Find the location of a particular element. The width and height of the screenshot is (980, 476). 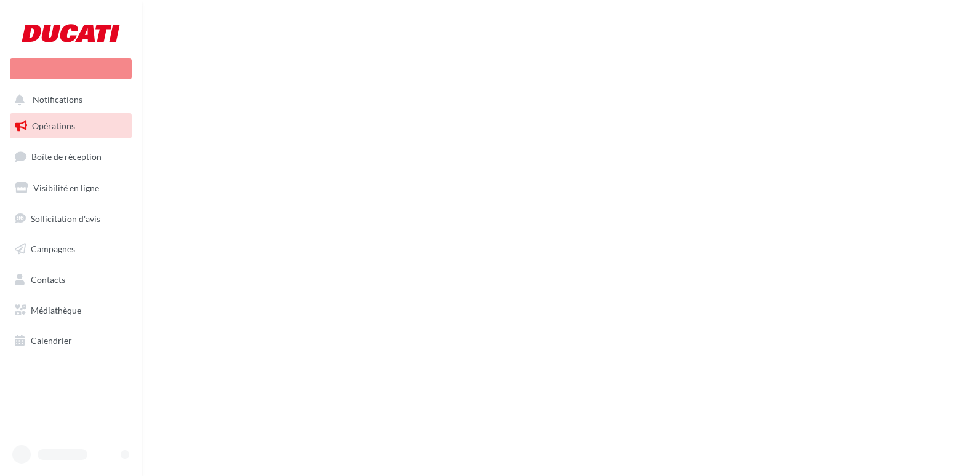

span: Sollicitation d'avis is located at coordinates (66, 218).